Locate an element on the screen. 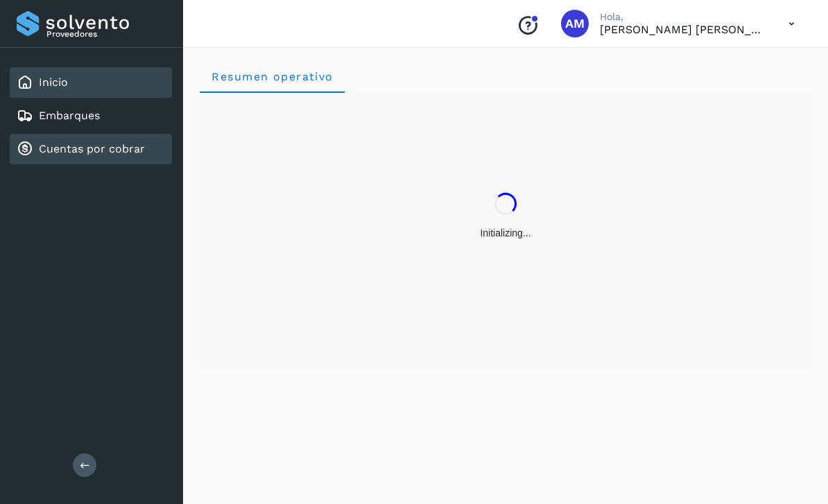 This screenshot has width=828, height=504. a: Embarques is located at coordinates (69, 115).